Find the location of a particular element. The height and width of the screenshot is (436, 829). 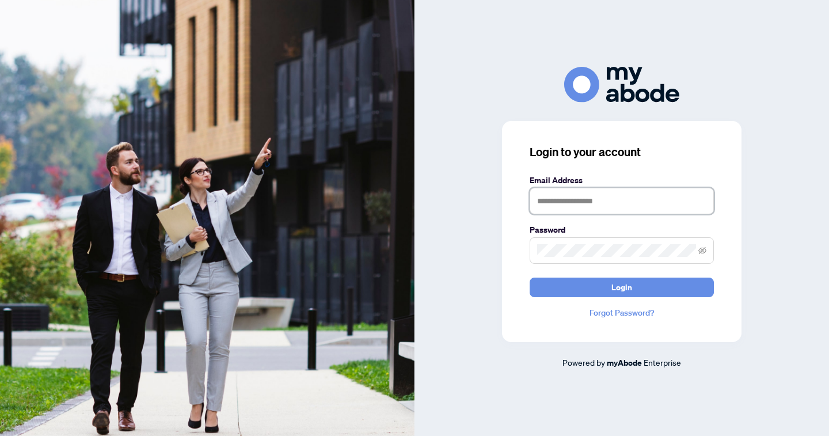

button: Login is located at coordinates (621, 287).